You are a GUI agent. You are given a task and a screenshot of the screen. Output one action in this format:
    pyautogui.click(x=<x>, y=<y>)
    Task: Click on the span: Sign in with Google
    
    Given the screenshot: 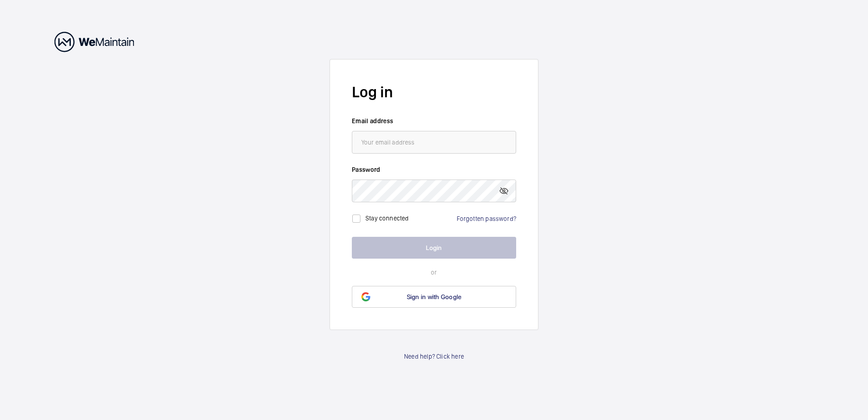 What is the action you would take?
    pyautogui.click(x=434, y=297)
    